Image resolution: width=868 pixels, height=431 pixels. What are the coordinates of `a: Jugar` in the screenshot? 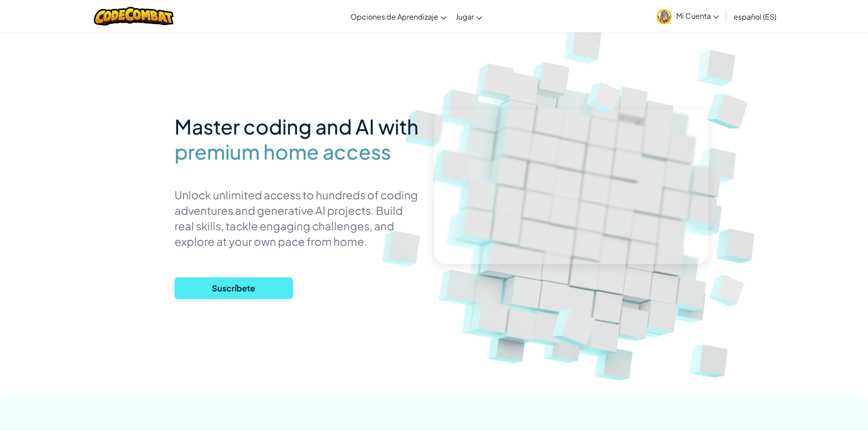 It's located at (469, 16).